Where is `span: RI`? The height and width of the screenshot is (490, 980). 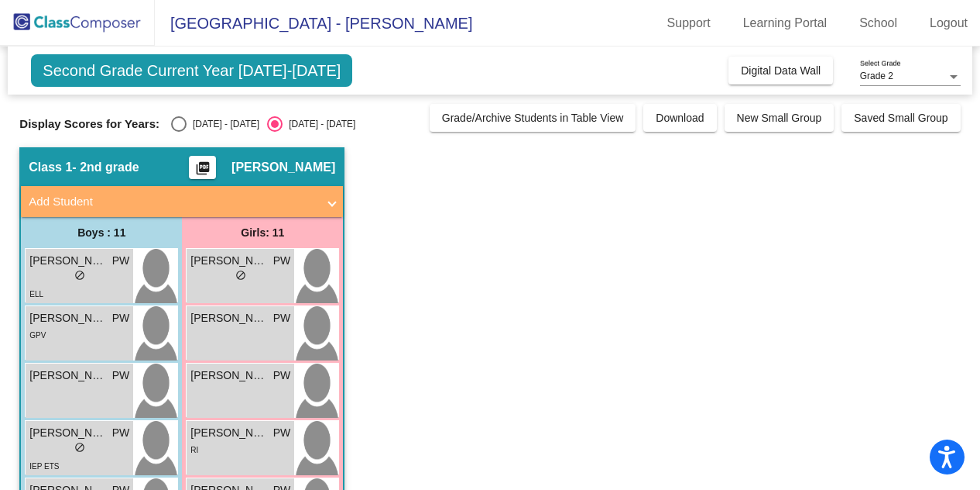
span: RI is located at coordinates (194, 449).